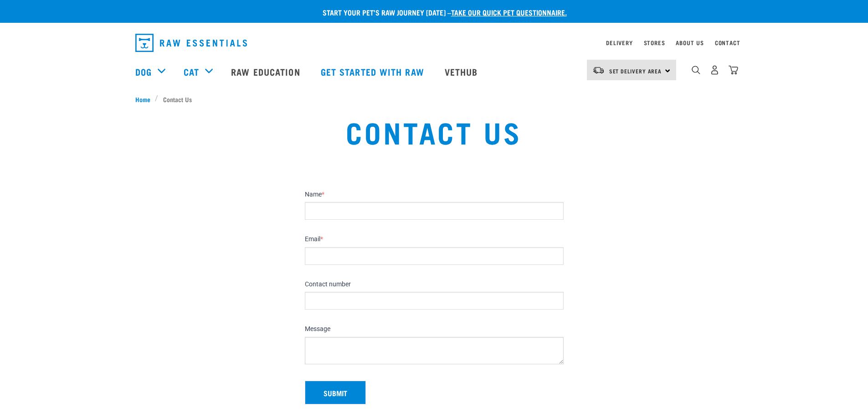 This screenshot has height=419, width=868. I want to click on img: home-icon-1@2x.png, so click(696, 70).